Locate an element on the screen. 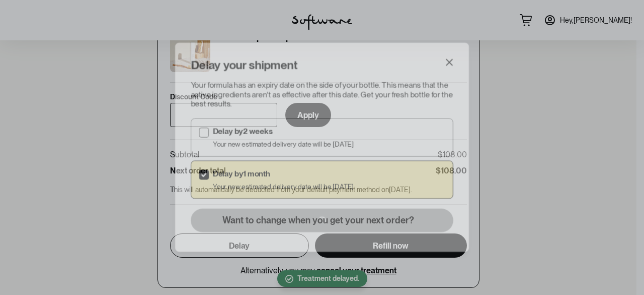 The width and height of the screenshot is (644, 295). button: Close is located at coordinates (448, 62).